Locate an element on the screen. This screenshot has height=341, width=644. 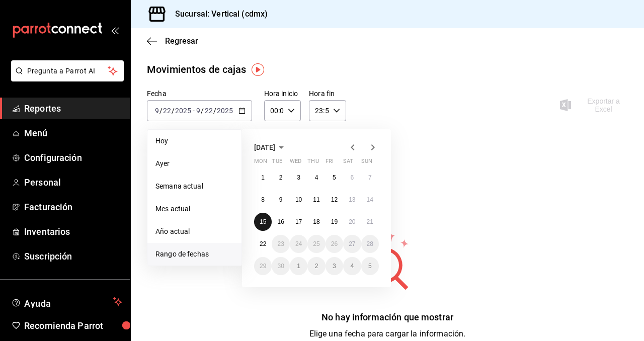
abbr: September 15, 2025 is located at coordinates (263, 222).